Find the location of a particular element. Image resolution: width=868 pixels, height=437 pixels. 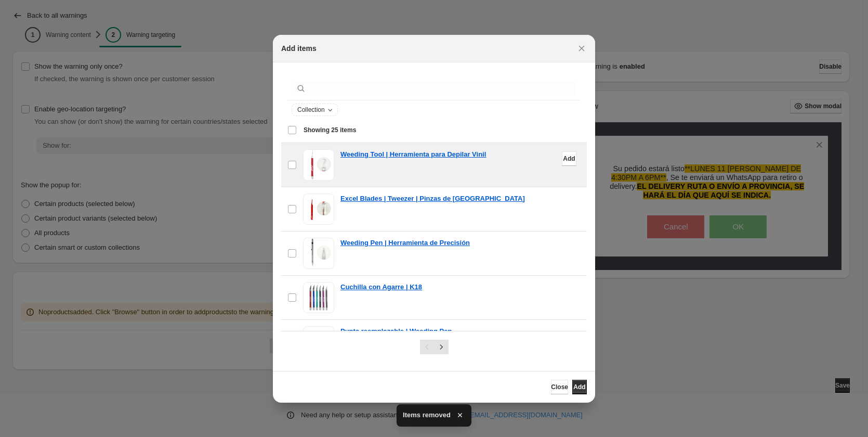

img: Excel Blades | Tweezer | Pinzas de Punta Curva is located at coordinates (319, 209).